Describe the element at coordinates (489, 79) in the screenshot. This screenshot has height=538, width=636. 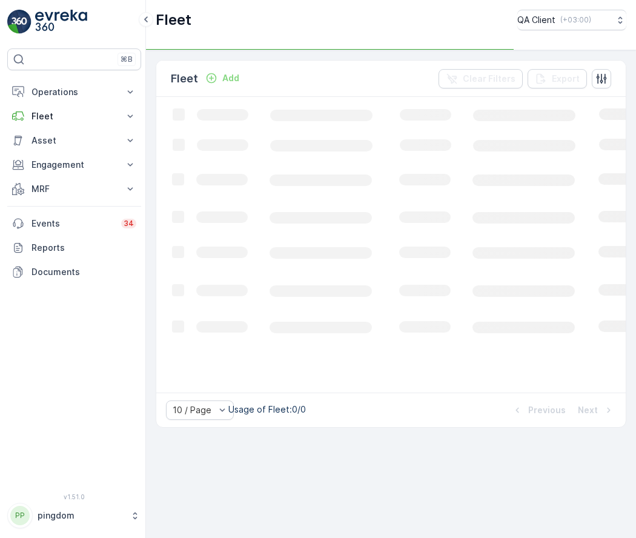
I see `p: Clear Filters` at that location.